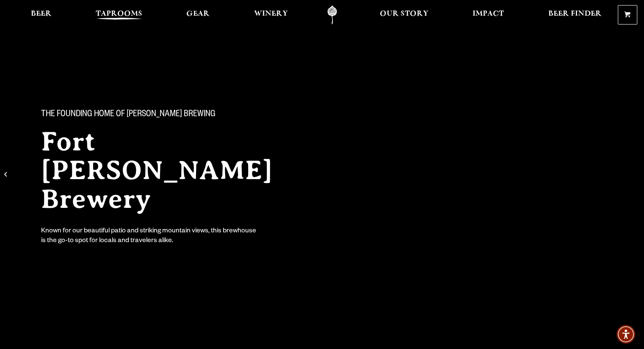  I want to click on a: Beer, so click(41, 15).